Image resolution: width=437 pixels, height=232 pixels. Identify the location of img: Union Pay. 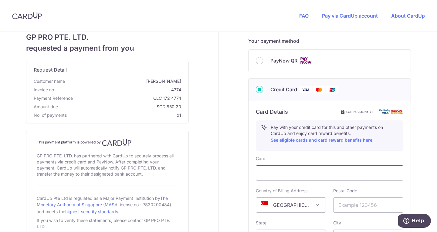
(332, 89).